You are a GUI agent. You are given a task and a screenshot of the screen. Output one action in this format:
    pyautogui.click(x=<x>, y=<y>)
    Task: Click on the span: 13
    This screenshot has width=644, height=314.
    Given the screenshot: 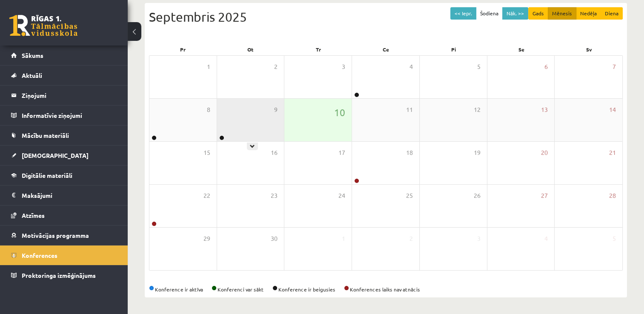 What is the action you would take?
    pyautogui.click(x=545, y=110)
    